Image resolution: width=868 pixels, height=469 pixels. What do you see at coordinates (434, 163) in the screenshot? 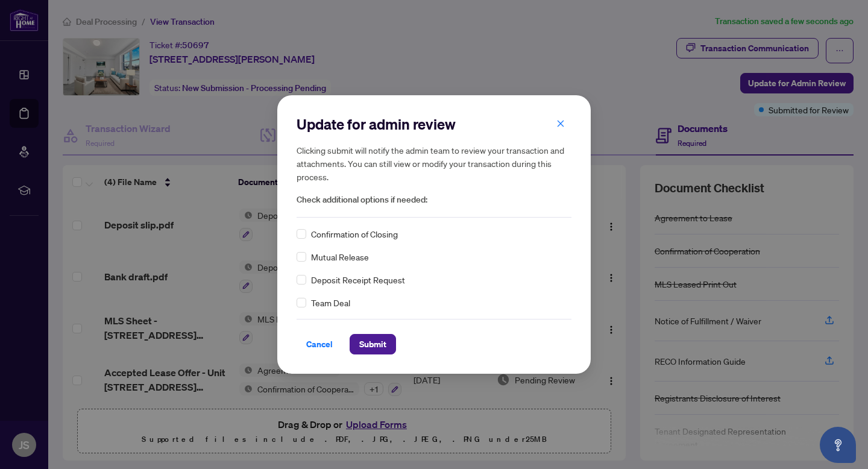
I see `h5: Clicking submit will notify the admin team to review your transaction and attachments. You can st...` at bounding box center [434, 163].